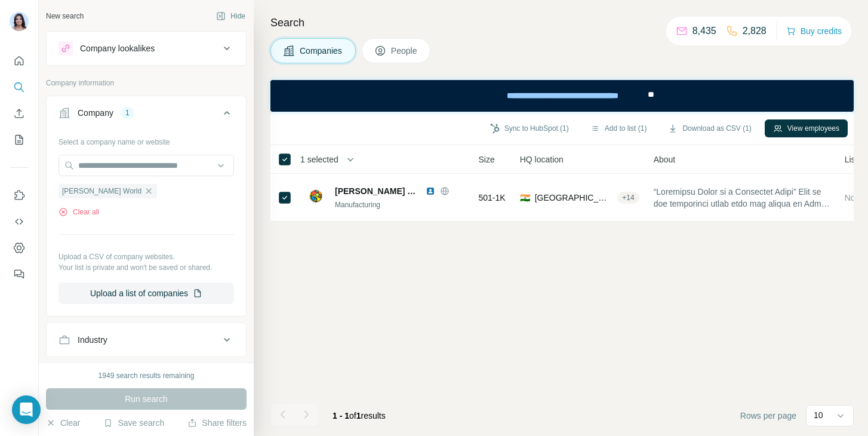 The height and width of the screenshot is (436, 868). What do you see at coordinates (542, 160) in the screenshot?
I see `span: HQ location` at bounding box center [542, 160].